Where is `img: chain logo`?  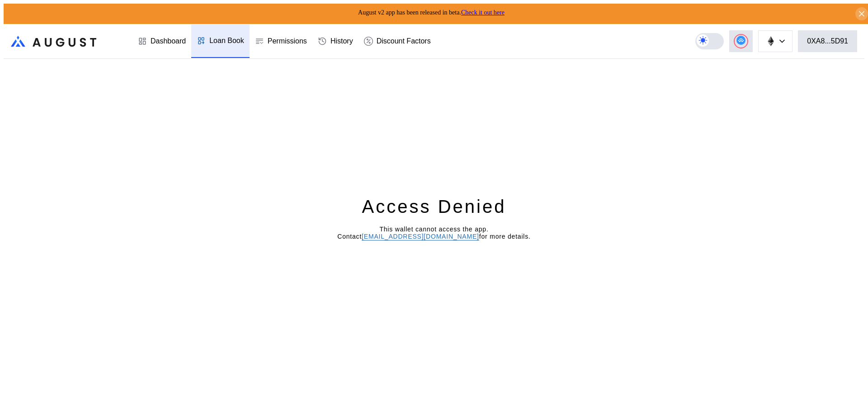 img: chain logo is located at coordinates (771, 41).